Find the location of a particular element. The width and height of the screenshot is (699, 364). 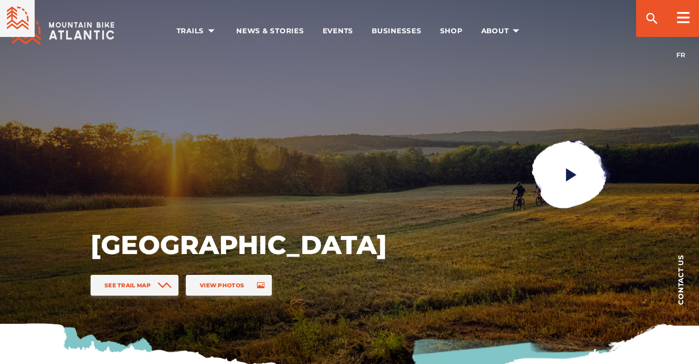

span: Businesses is located at coordinates (397, 31).